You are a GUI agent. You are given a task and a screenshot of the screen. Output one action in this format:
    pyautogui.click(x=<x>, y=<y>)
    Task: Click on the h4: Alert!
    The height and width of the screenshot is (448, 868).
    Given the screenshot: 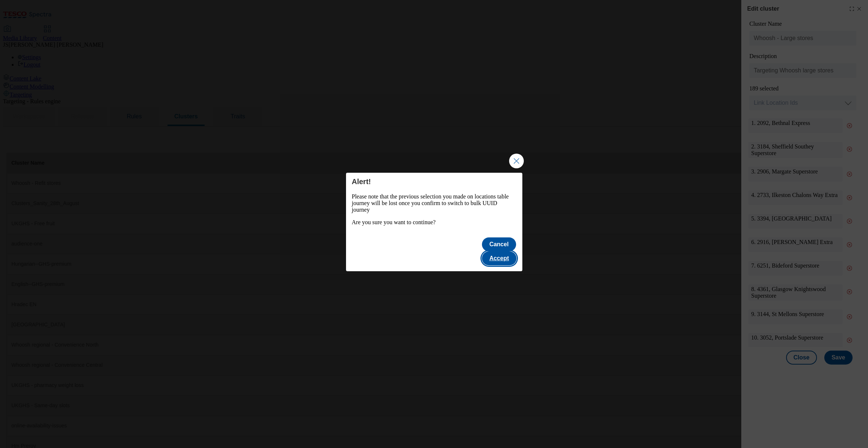 What is the action you would take?
    pyautogui.click(x=434, y=181)
    